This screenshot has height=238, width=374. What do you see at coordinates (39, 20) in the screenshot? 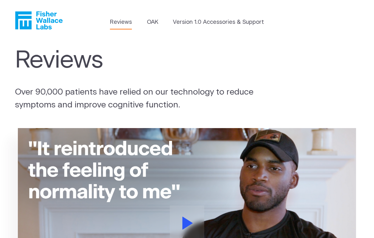
I see `a: Fisher Wallace` at bounding box center [39, 20].